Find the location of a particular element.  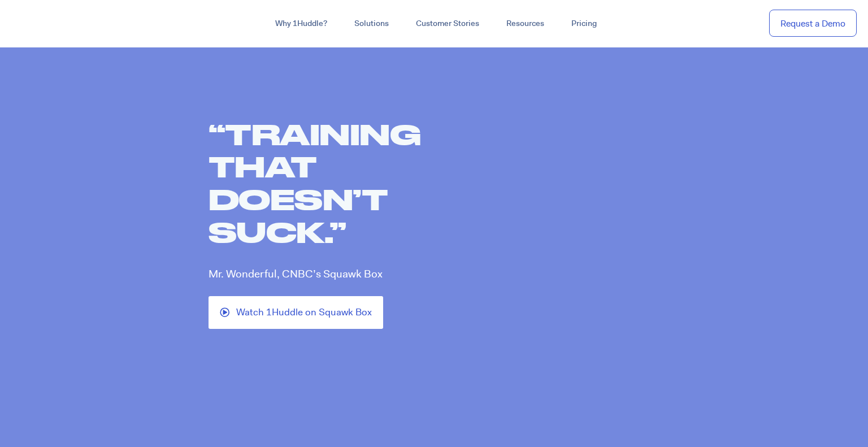

p: Mr. Wonderful, CNBC’s Squawk Box is located at coordinates (321, 274).